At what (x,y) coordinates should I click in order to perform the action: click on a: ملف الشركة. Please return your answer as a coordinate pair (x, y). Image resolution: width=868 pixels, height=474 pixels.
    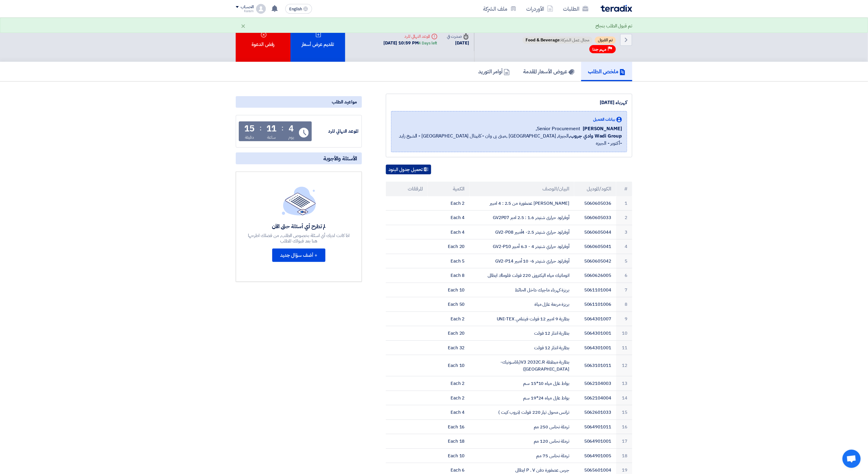
    Looking at the image, I should click on (500, 9).